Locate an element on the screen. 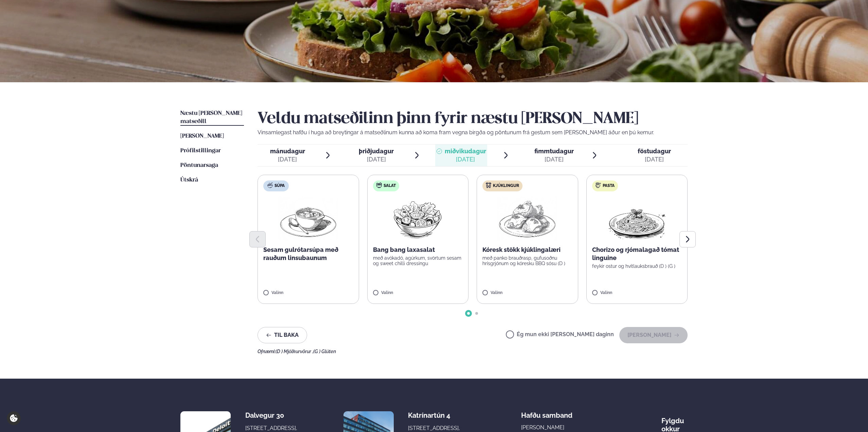  img: Salad.png is located at coordinates (418, 219).